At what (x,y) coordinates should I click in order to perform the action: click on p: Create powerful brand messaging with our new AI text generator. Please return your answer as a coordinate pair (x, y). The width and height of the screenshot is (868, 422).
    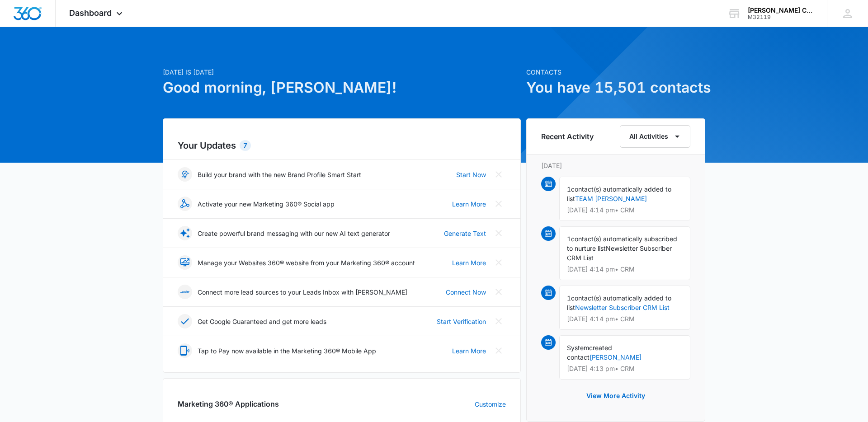
    Looking at the image, I should click on (294, 233).